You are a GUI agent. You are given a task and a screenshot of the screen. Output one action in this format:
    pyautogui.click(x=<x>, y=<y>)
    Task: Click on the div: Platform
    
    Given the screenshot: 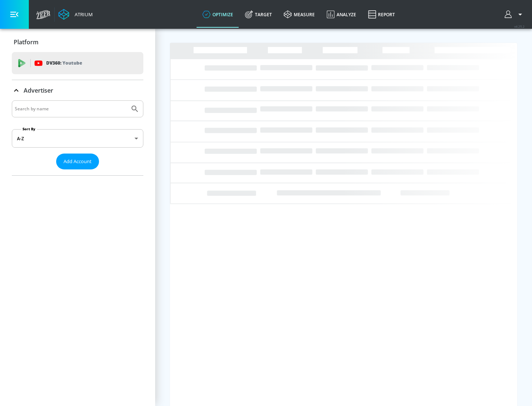 What is the action you would take?
    pyautogui.click(x=78, y=42)
    